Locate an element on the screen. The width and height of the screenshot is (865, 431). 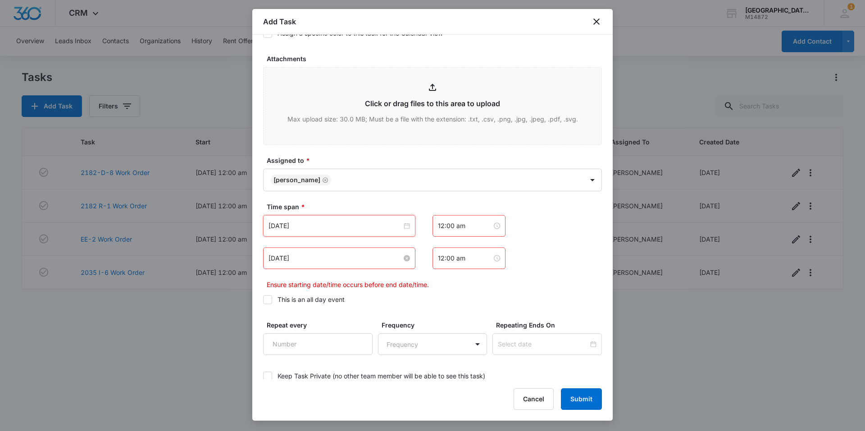
div: This is an all day event is located at coordinates (311, 299).